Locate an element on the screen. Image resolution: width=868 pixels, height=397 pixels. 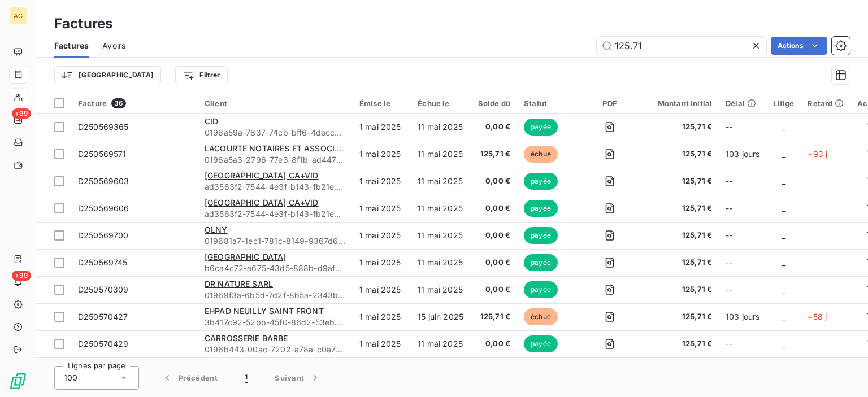
div: Statut is located at coordinates (549, 103).